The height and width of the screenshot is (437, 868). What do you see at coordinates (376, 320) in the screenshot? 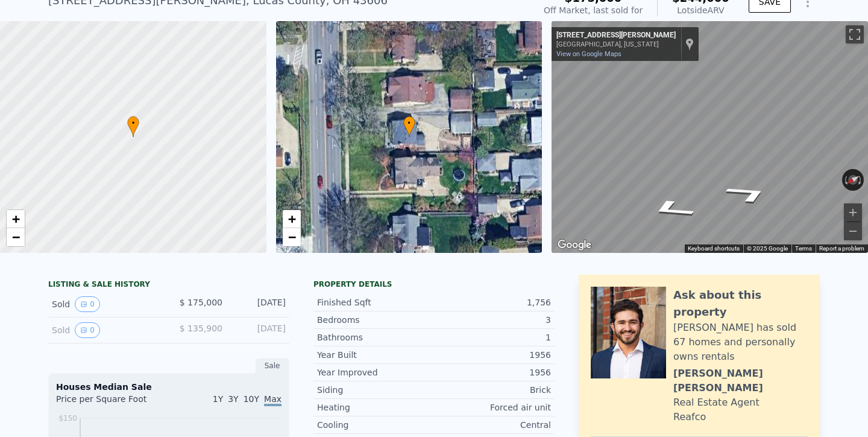
I see `div: Bedrooms` at bounding box center [376, 320].